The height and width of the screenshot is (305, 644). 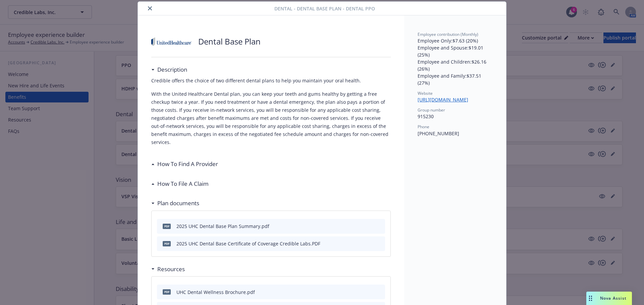 I want to click on div: Drag to move, so click(x=590, y=299).